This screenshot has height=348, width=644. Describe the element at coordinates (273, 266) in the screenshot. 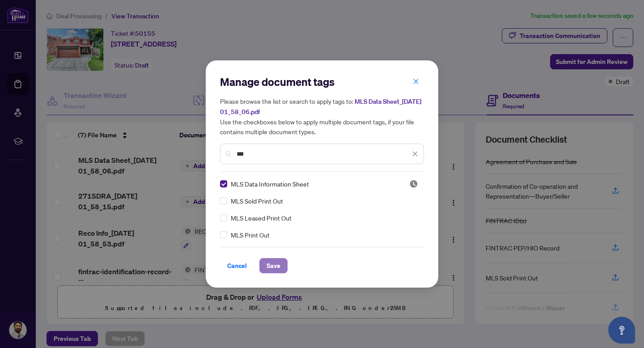

I see `span: Save` at that location.